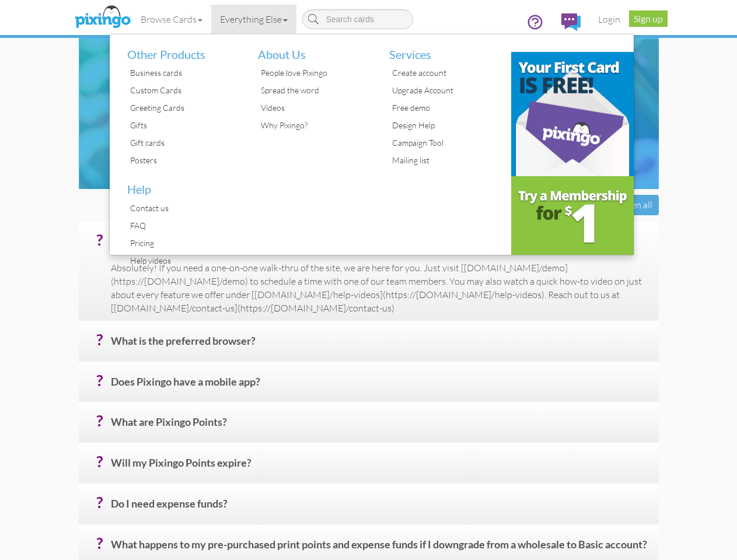 Image resolution: width=737 pixels, height=560 pixels. I want to click on div: FAQ, so click(184, 226).